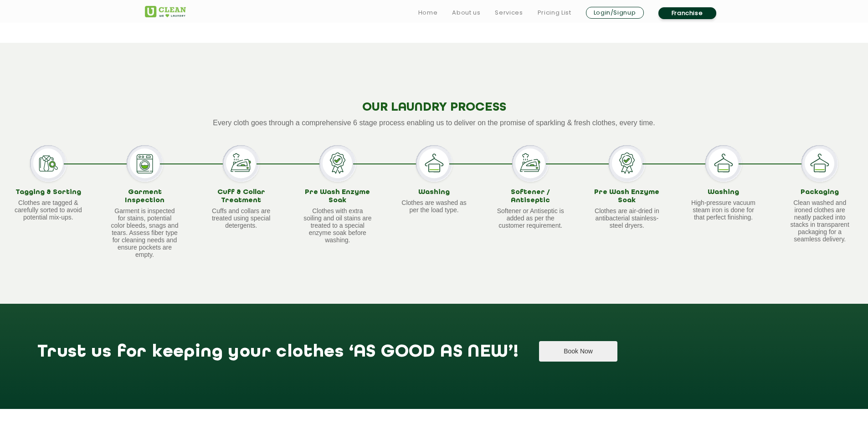 This screenshot has height=434, width=868. Describe the element at coordinates (427, 13) in the screenshot. I see `a: Home` at that location.